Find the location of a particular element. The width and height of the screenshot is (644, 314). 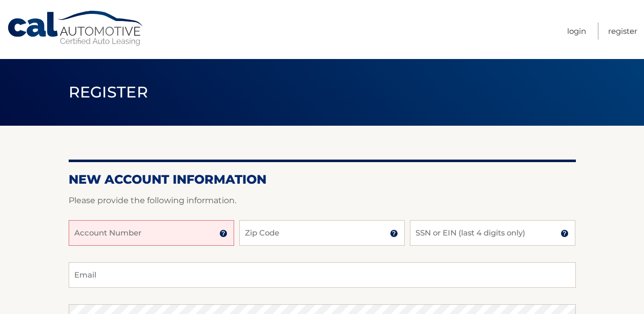

a: Login is located at coordinates (576, 31).